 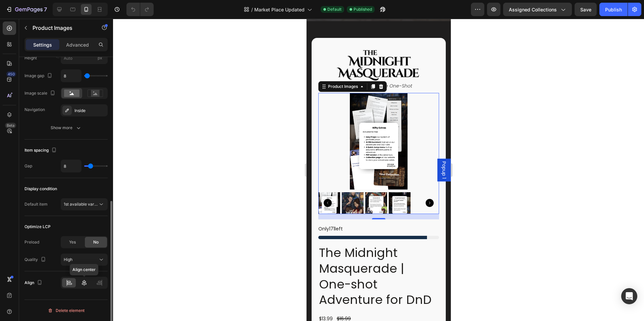 I want to click on span: High, so click(x=68, y=259).